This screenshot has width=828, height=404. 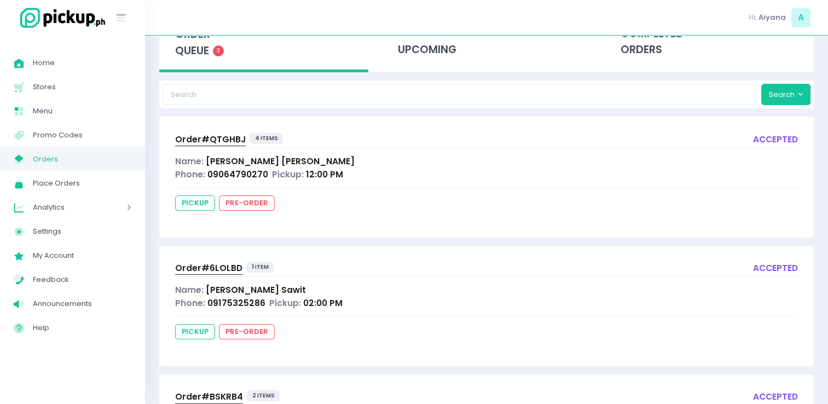 I want to click on span: 4 items, so click(x=266, y=138).